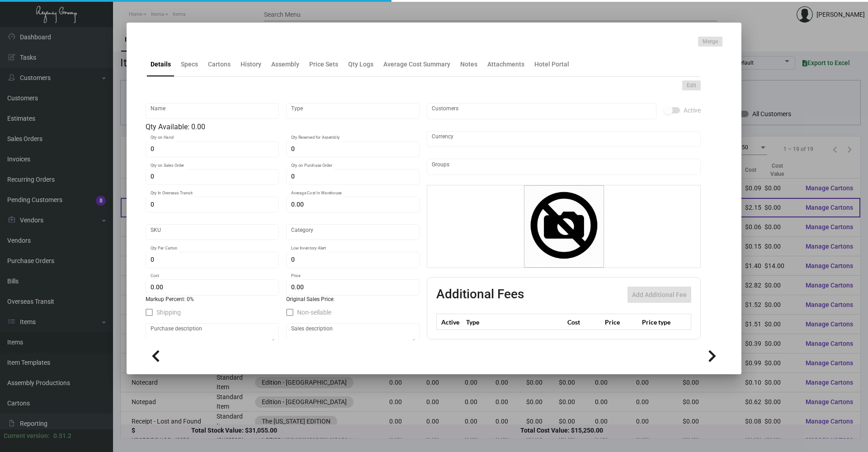 This screenshot has width=868, height=452. What do you see at coordinates (190, 64) in the screenshot?
I see `div: Specs` at bounding box center [190, 64].